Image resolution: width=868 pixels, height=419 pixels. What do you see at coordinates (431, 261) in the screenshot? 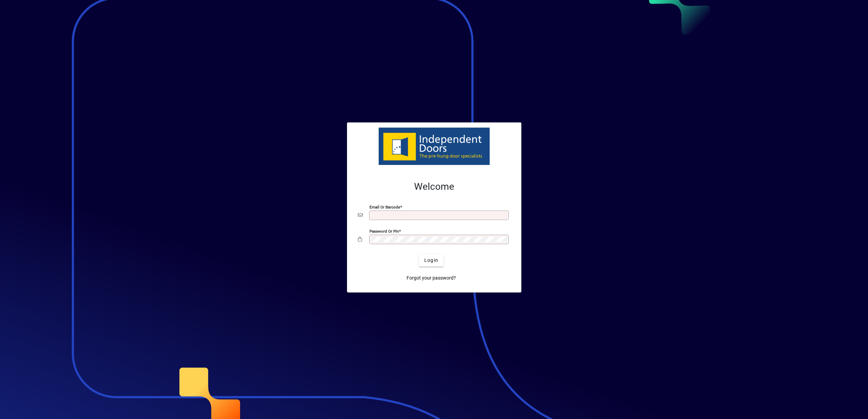
I see `button: Login` at bounding box center [431, 261].